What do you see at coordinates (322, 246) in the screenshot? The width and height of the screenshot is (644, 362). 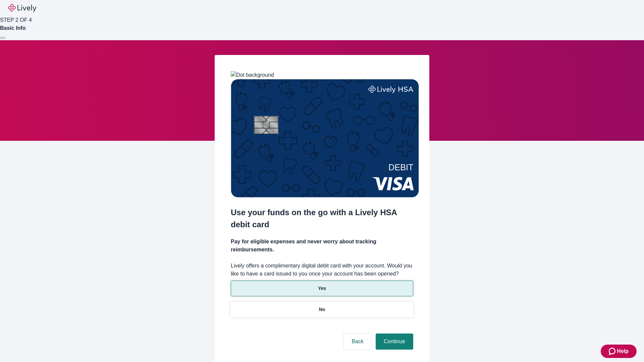 I see `h4: Pay for eligible expenses and never worry about tracking reimbursements.` at bounding box center [322, 246].